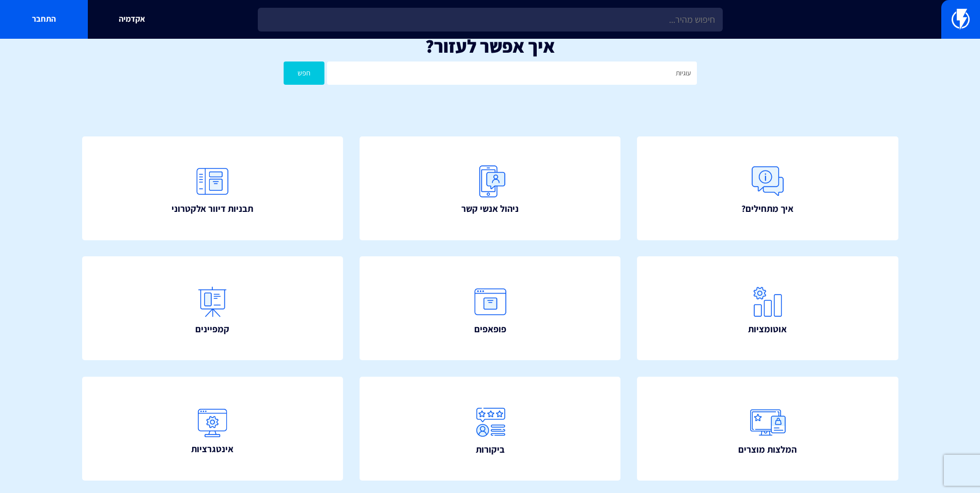 The height and width of the screenshot is (493, 980). What do you see at coordinates (490, 329) in the screenshot?
I see `span: פופאפים` at bounding box center [490, 329].